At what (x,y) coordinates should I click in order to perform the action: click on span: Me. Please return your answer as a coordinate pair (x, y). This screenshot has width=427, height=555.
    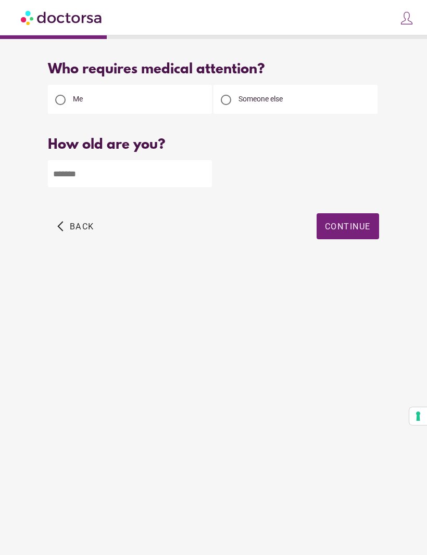
    Looking at the image, I should click on (78, 99).